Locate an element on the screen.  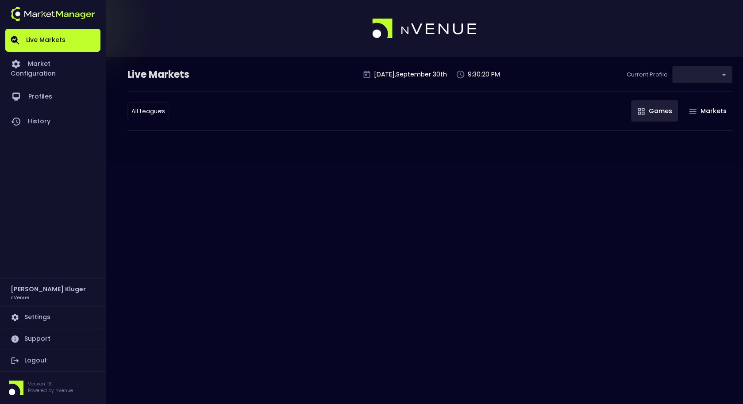
p: Powered by nVenue is located at coordinates (50, 391).